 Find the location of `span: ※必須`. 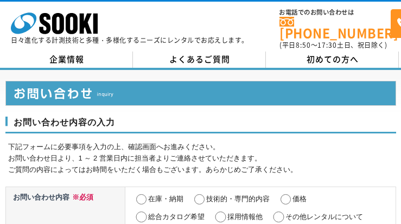

span: ※必須 is located at coordinates (81, 197).